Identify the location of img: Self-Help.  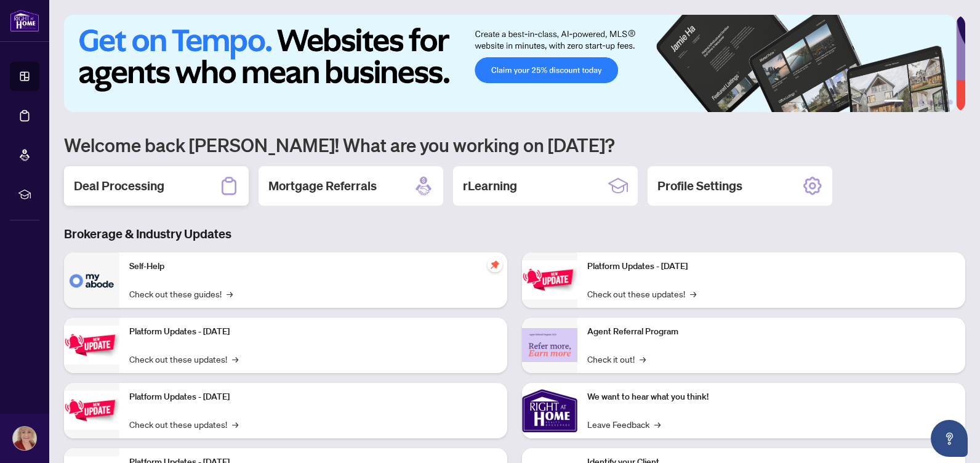
(92, 280).